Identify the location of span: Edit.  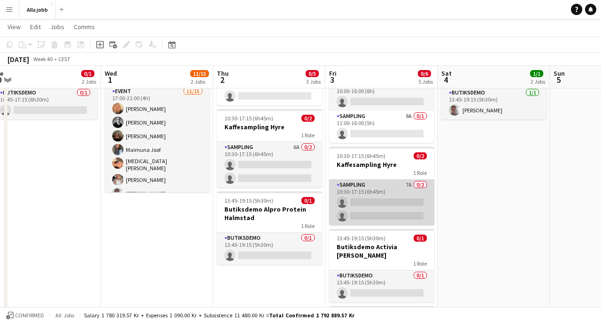
(35, 27).